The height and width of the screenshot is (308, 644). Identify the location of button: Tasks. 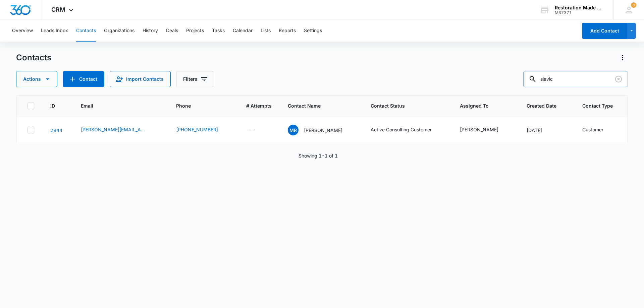
(218, 31).